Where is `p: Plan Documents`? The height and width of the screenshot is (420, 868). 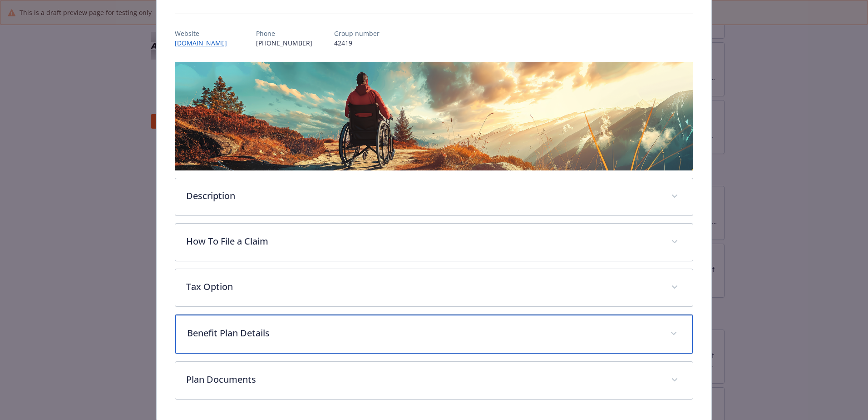 p: Plan Documents is located at coordinates (423, 379).